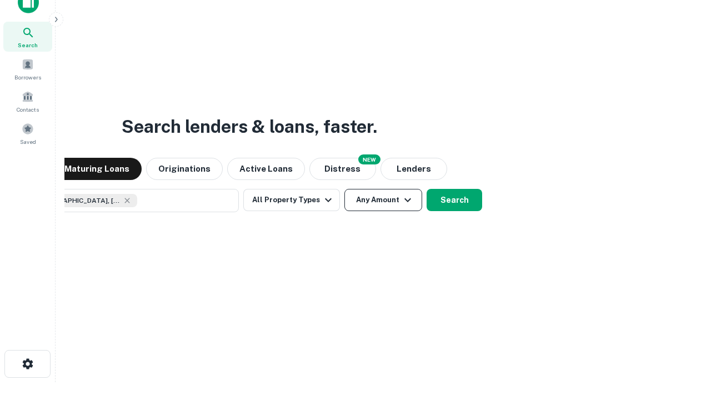 This screenshot has width=711, height=400. Describe the element at coordinates (292, 200) in the screenshot. I see `button: All Property Types` at that location.